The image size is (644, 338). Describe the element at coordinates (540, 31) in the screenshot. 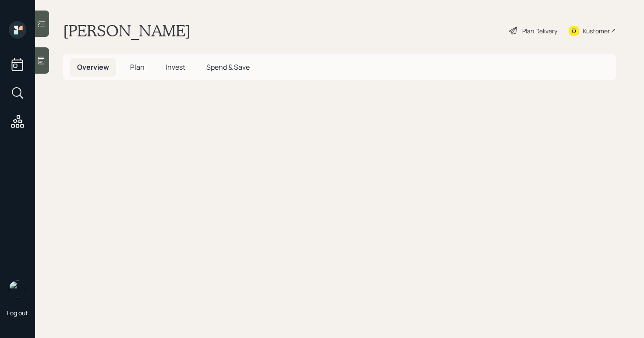

I see `div: Plan Delivery` at that location.